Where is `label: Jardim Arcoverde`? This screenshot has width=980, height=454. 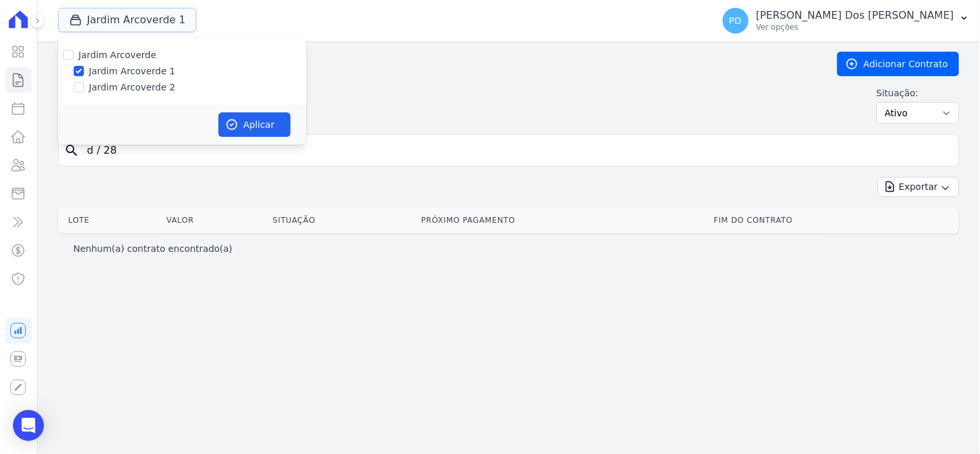 label: Jardim Arcoverde is located at coordinates (118, 54).